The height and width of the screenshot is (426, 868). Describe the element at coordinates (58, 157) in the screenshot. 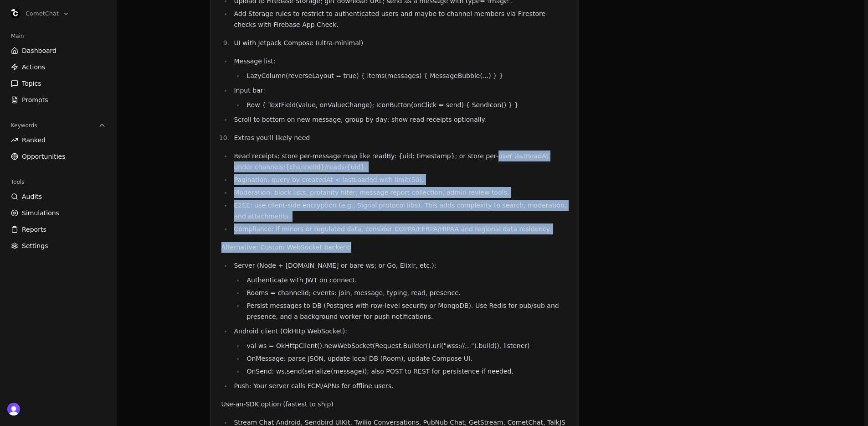

I see `a: Opportunities` at that location.